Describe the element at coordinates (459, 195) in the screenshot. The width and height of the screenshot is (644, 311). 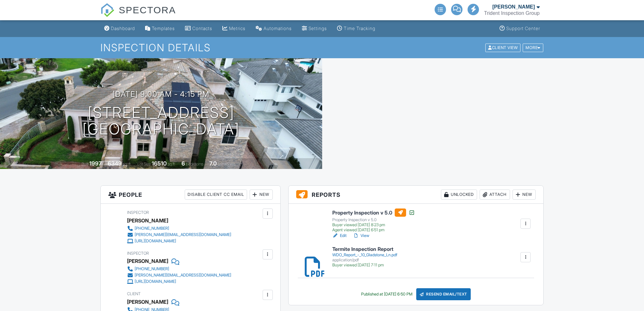
I see `div: Unlocked` at that location.